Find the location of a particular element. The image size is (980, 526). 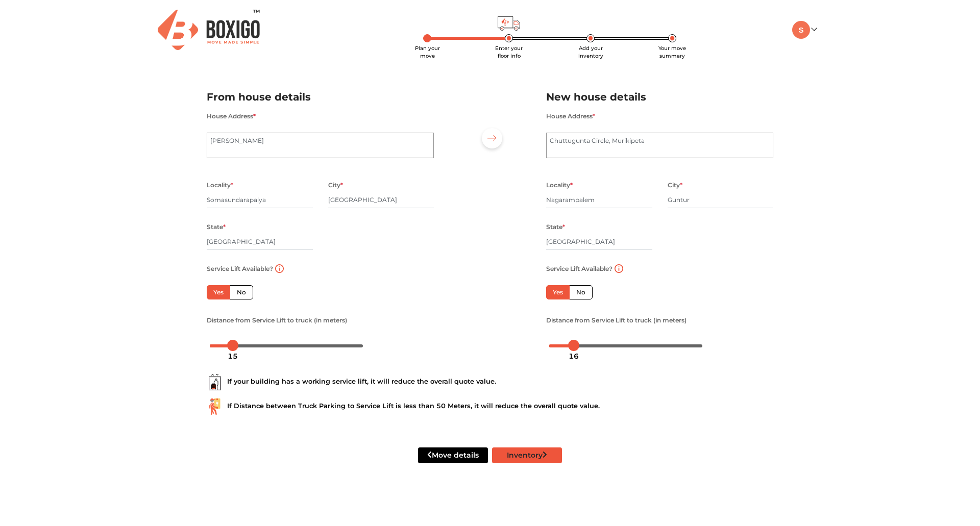

span: Plan your move is located at coordinates (427, 52).